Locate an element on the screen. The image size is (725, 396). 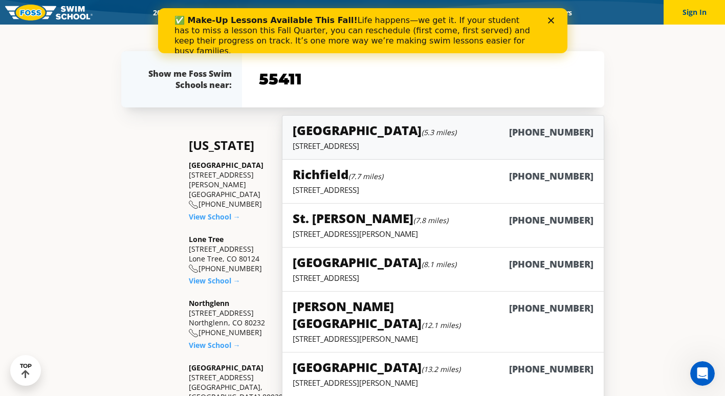
a: Swim Path® Program is located at coordinates (296, 12).